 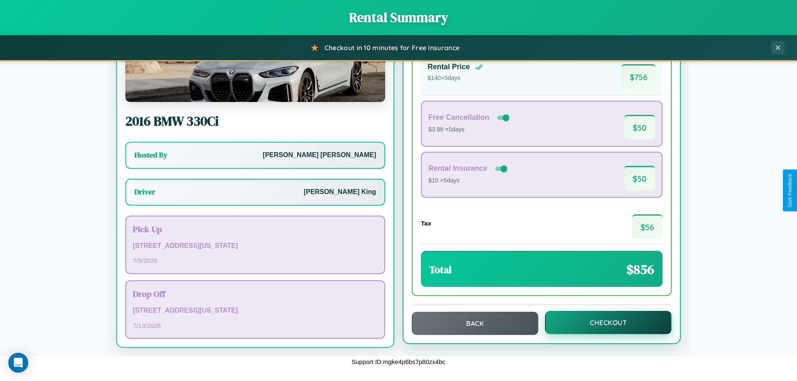 I want to click on h4: Free Cancellation, so click(x=458, y=117).